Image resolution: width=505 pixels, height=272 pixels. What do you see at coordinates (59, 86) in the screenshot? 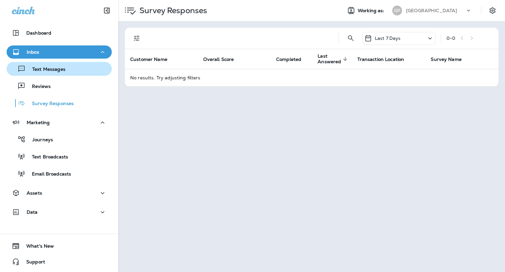
I see `button: Reviews` at bounding box center [59, 86].